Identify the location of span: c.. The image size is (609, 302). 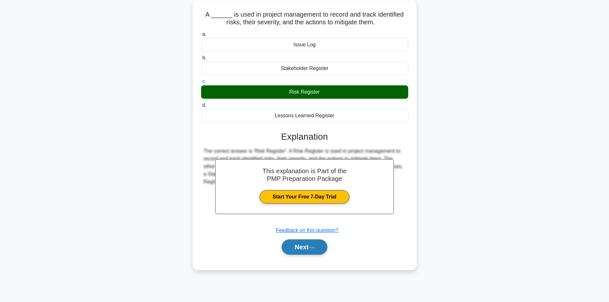
(204, 81).